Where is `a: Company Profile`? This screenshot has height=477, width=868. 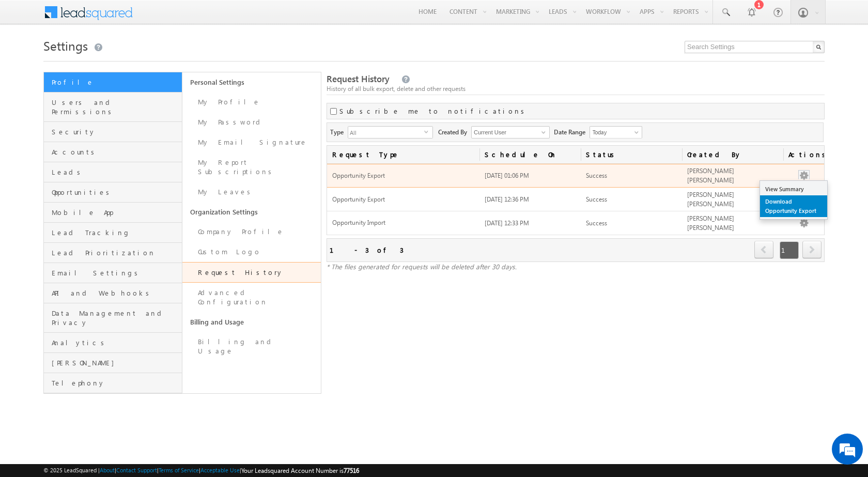
a: Company Profile is located at coordinates (252, 232).